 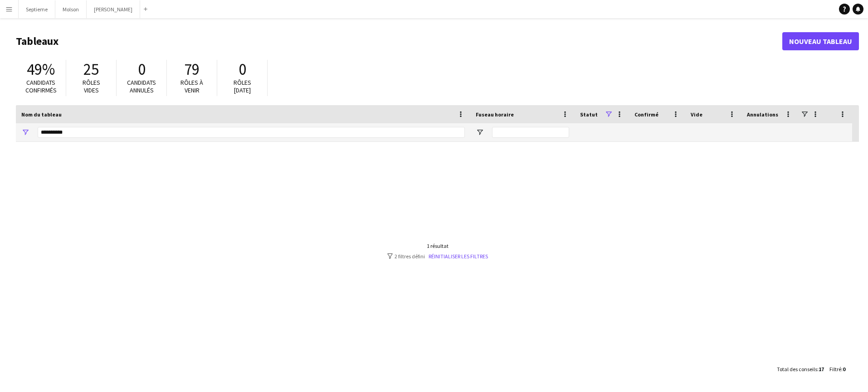 I want to click on span: Candidats confirmés, so click(x=41, y=86).